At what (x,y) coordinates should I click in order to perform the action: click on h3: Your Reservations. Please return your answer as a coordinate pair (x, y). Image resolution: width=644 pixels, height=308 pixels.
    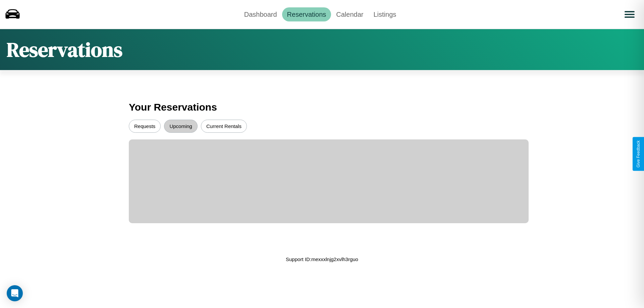
    Looking at the image, I should click on (322, 107).